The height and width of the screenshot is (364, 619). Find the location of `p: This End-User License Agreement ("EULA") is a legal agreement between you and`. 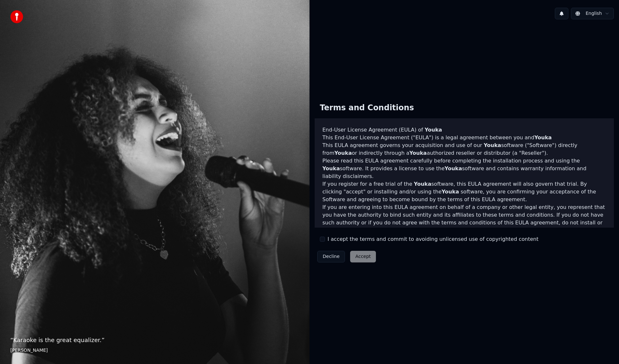

p: This End-User License Agreement ("EULA") is a legal agreement between you and is located at coordinates (464, 138).